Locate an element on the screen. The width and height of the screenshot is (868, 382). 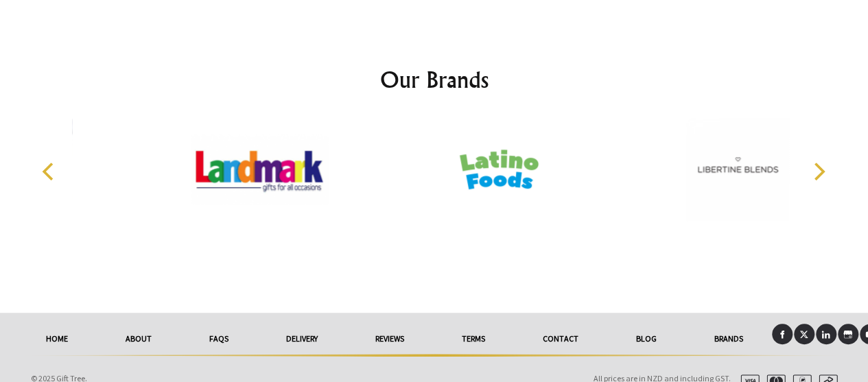
a: Brands is located at coordinates (729, 338).